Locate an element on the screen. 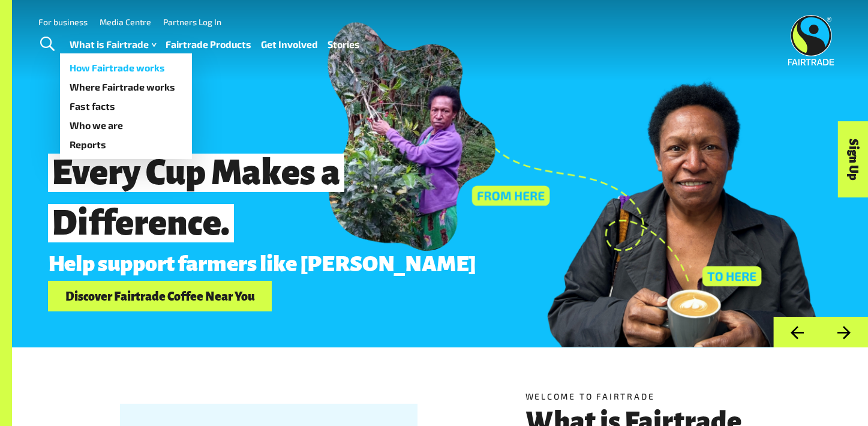 This screenshot has width=868, height=426. button: Previous is located at coordinates (797, 332).